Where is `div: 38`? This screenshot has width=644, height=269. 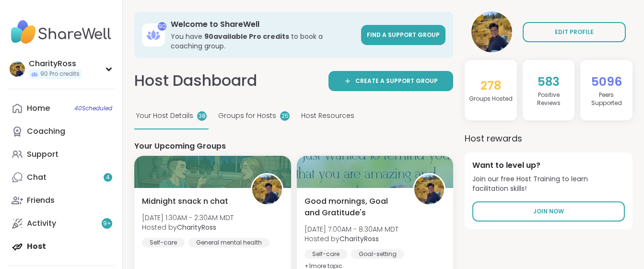 div: 38 is located at coordinates (201, 116).